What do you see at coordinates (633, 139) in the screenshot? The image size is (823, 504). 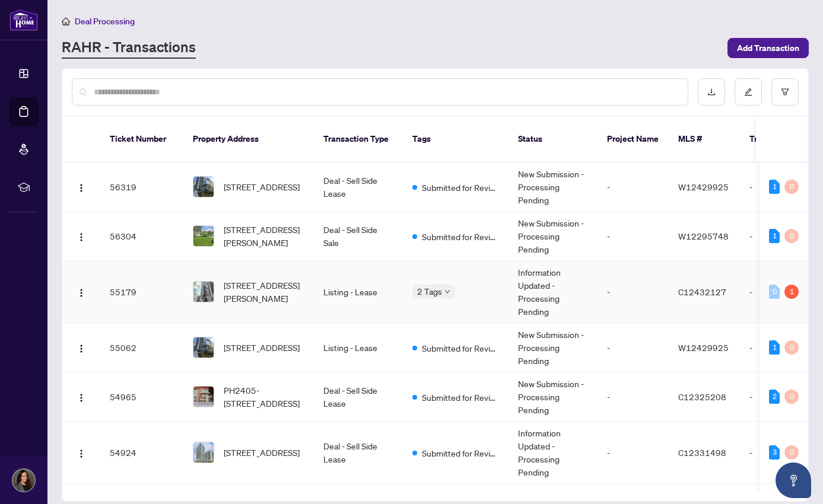 I see `th: Project Name` at bounding box center [633, 139].